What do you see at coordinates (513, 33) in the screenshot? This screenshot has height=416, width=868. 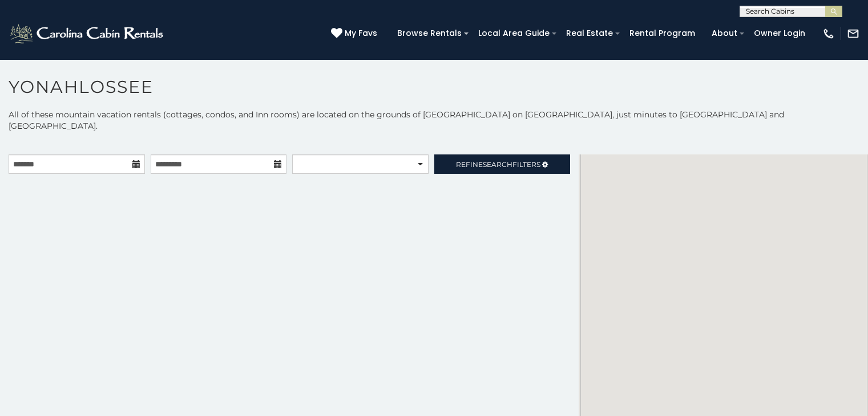 I see `a: Local Area Guide` at bounding box center [513, 33].